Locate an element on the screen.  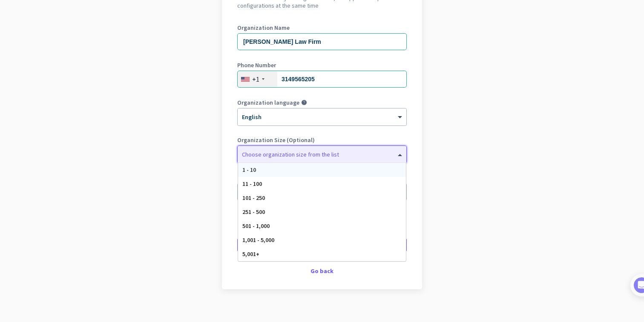
span: 101 - 250 is located at coordinates (253, 198).